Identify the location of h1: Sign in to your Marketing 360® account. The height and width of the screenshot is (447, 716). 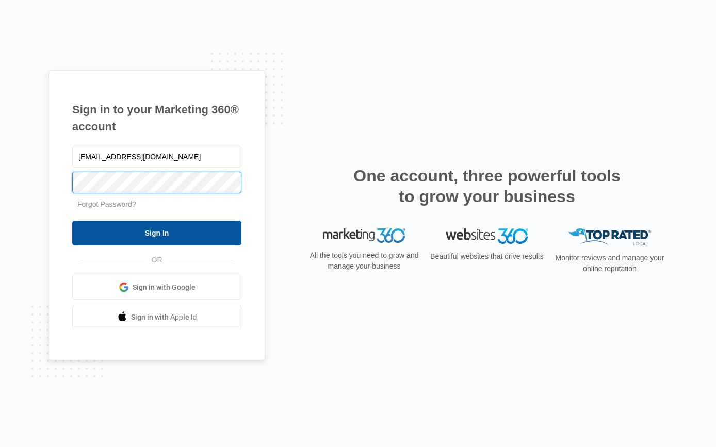
(157, 118).